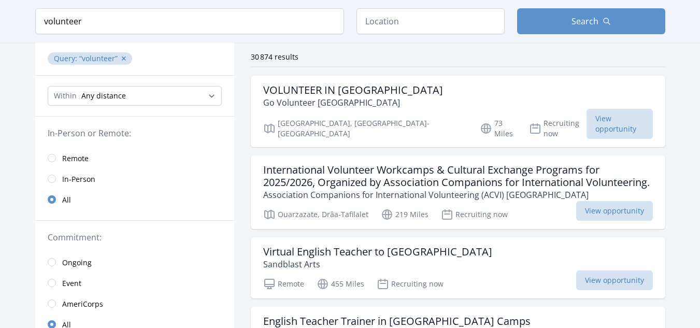 This screenshot has width=700, height=328. Describe the element at coordinates (315, 214) in the screenshot. I see `p: Ouarzazate, Drâa-Tafilalet` at that location.